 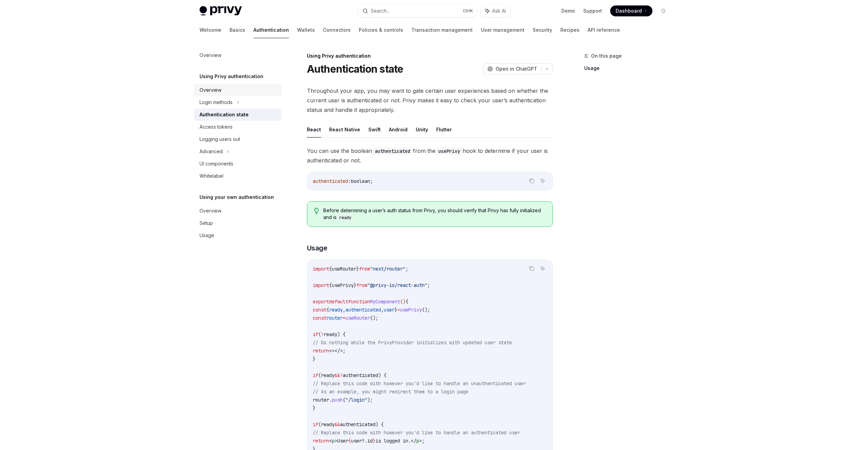 I want to click on span: Dashboard, so click(x=629, y=11).